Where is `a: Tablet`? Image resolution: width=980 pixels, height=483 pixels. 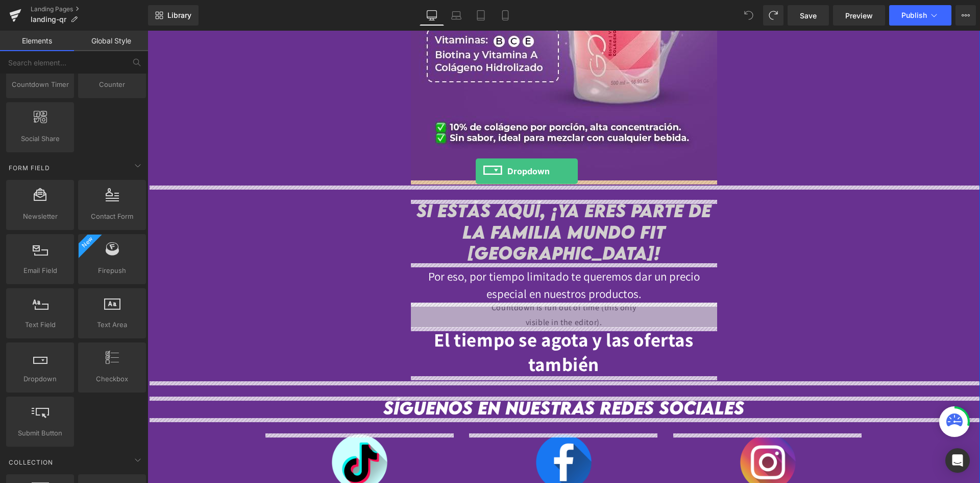
a: Tablet is located at coordinates (481, 16).